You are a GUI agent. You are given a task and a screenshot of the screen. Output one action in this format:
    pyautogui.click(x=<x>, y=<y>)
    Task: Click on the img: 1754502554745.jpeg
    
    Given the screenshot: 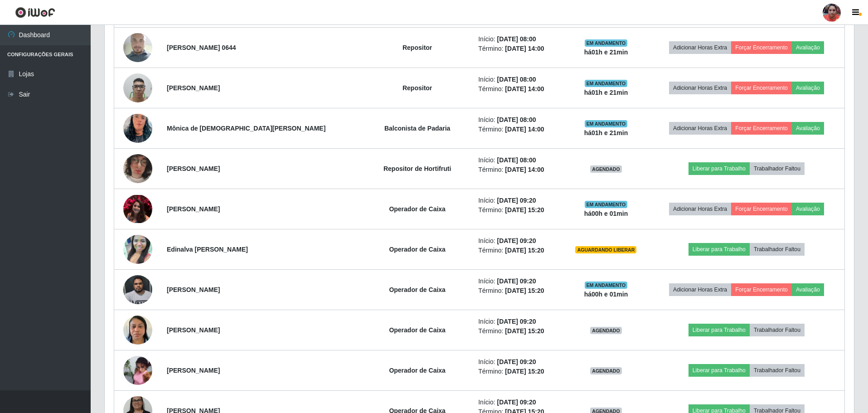 What is the action you would take?
    pyautogui.click(x=138, y=128)
    